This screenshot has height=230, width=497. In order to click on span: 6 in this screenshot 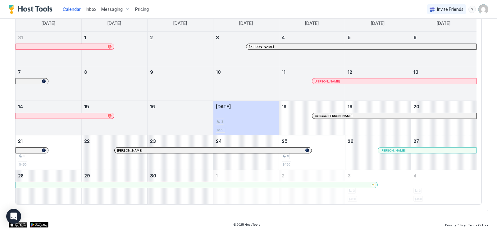, I will do `click(415, 37)`.